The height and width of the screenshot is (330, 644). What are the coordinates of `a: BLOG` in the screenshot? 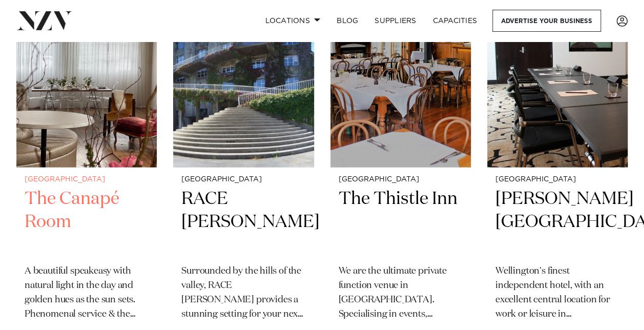 It's located at (347, 21).